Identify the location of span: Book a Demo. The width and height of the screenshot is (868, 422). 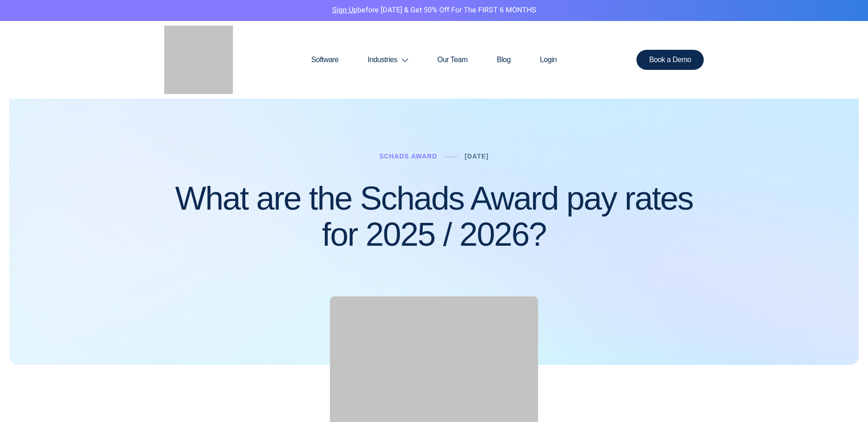
(670, 60).